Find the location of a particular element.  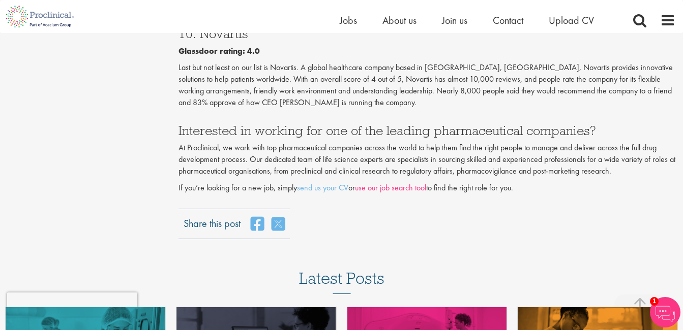

a: use our job search tool is located at coordinates (390, 188).